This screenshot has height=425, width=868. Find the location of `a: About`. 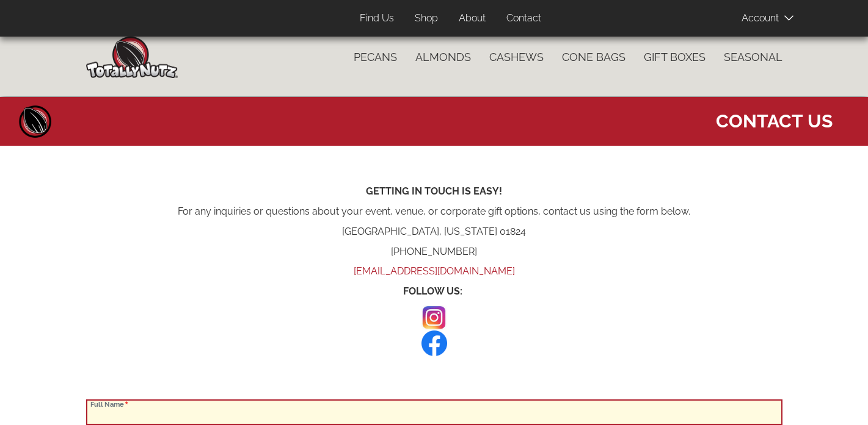

a: About is located at coordinates (472, 19).